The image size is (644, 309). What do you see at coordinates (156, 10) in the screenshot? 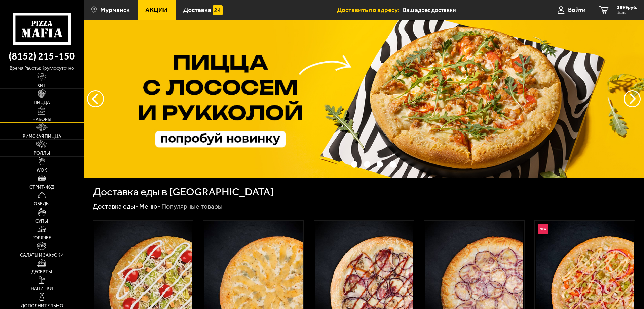
I see `span: Акции` at bounding box center [156, 10].